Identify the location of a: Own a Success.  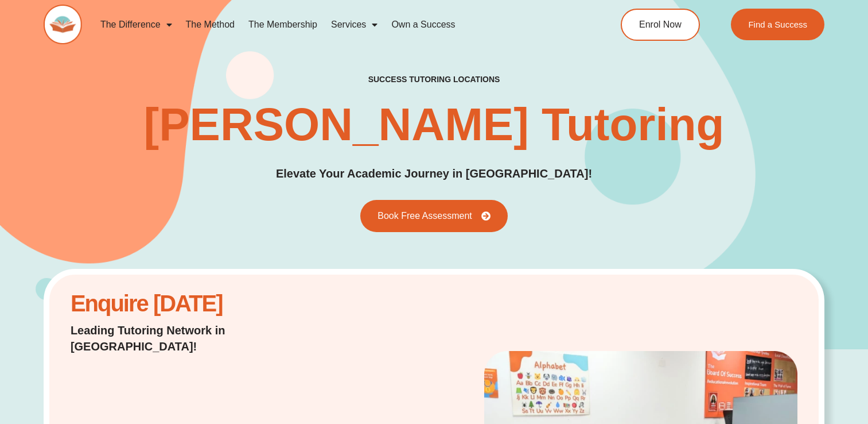
(423, 25).